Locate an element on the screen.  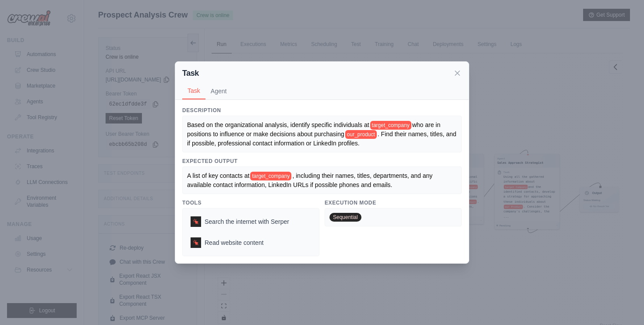
span: Based on the organizational analysis, identify specific individuals at is located at coordinates (278, 125).